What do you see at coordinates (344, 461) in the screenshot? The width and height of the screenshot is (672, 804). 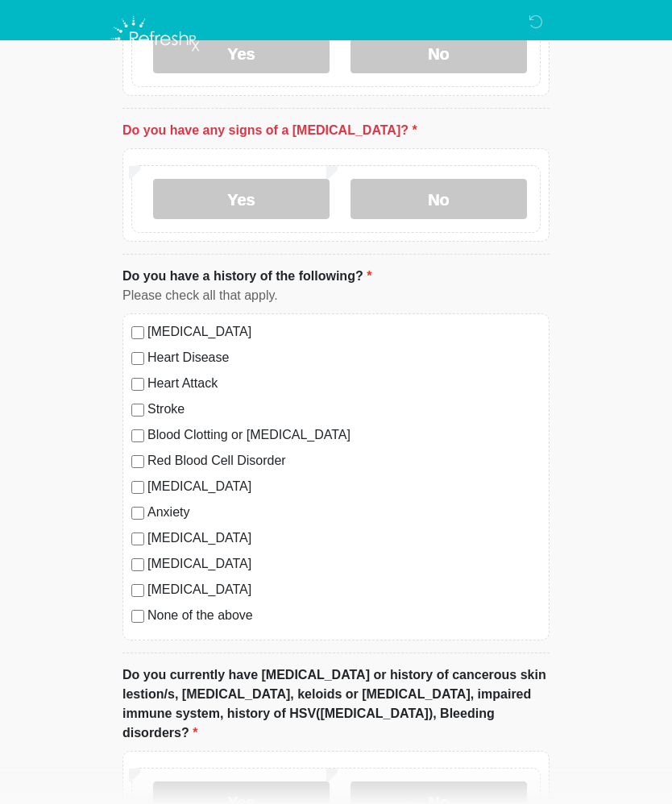 I see `label: Red Blood Cell Disorder` at bounding box center [344, 461].